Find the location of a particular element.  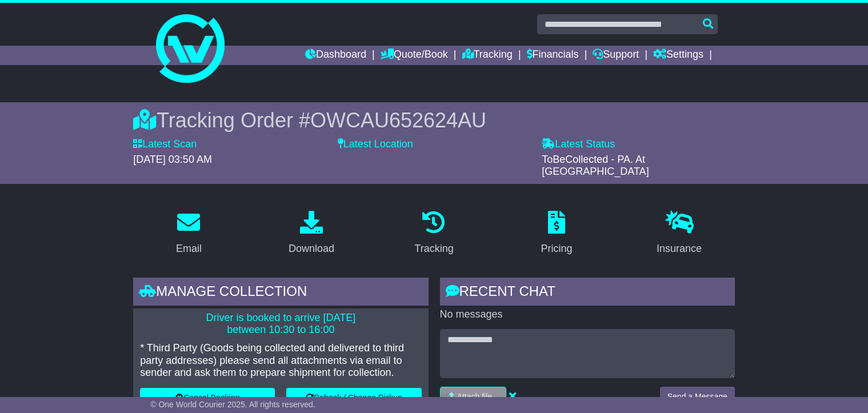

label: Latest Status is located at coordinates (578, 144).